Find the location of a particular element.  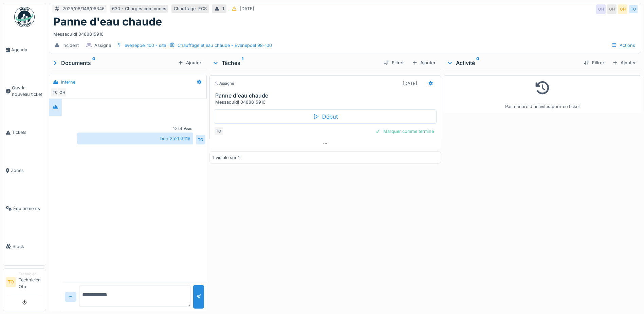

div: 2025/08/146/06346 is located at coordinates (83, 8).